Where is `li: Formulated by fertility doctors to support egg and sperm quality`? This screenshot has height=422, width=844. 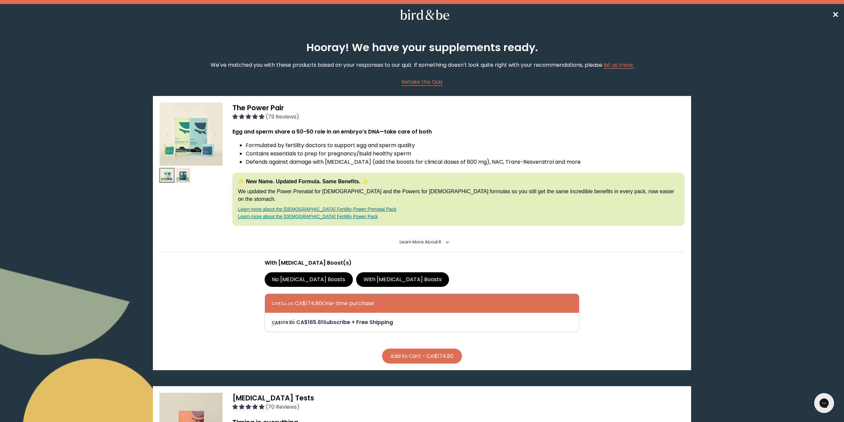
li: Formulated by fertility doctors to support egg and sperm quality is located at coordinates (465, 145).